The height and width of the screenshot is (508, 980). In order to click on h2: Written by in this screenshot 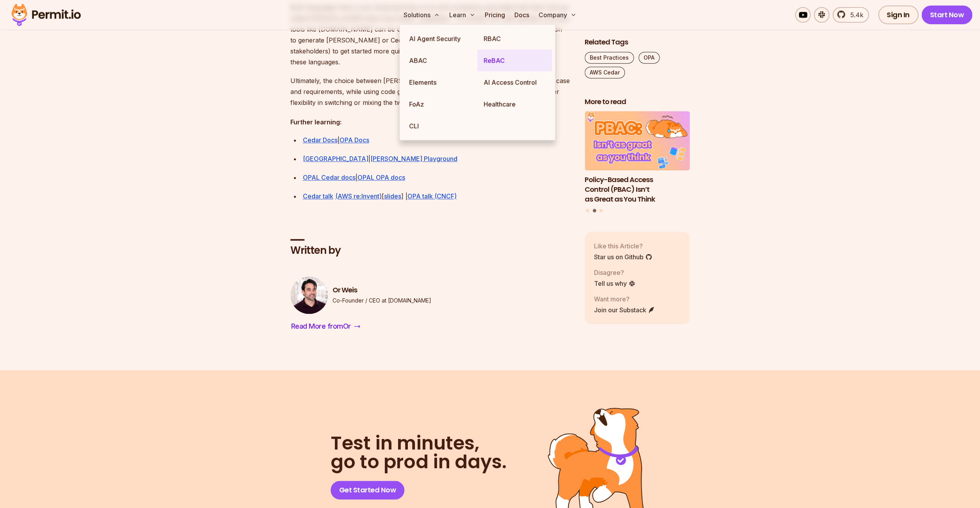, I will do `click(431, 251)`.